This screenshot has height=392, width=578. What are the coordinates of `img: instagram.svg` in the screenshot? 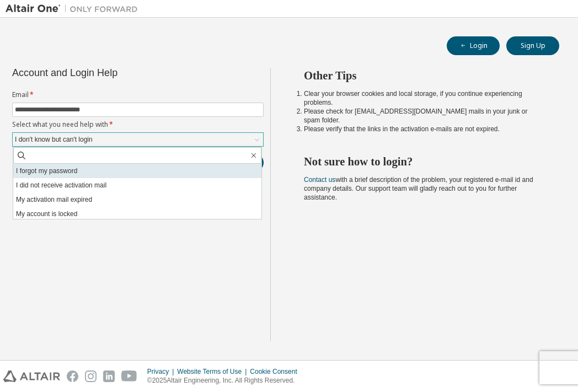 It's located at (91, 376).